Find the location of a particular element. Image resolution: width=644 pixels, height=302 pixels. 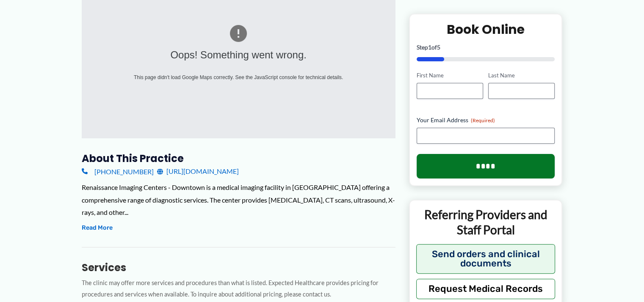

h3: About this practice is located at coordinates (238, 158).